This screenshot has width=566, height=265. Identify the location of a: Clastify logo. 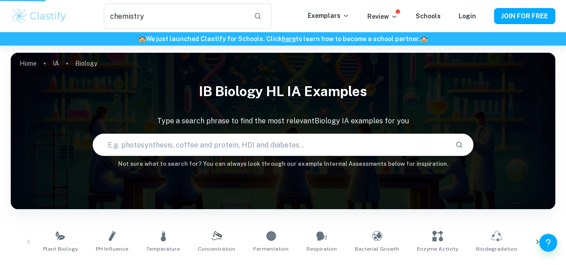
(39, 16).